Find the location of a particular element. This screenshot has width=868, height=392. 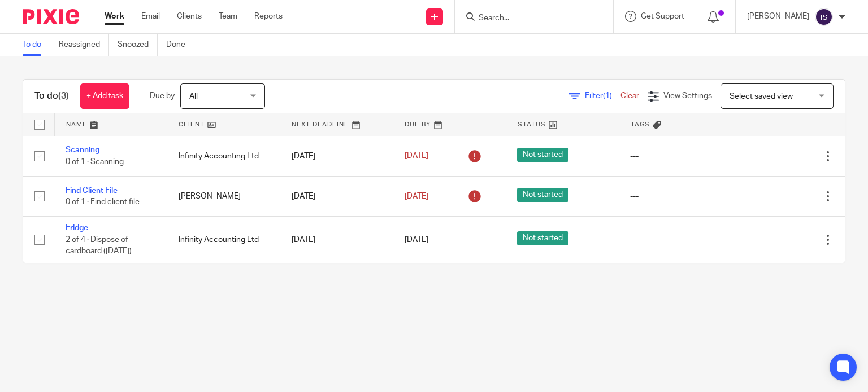

a: To do is located at coordinates (36, 45).